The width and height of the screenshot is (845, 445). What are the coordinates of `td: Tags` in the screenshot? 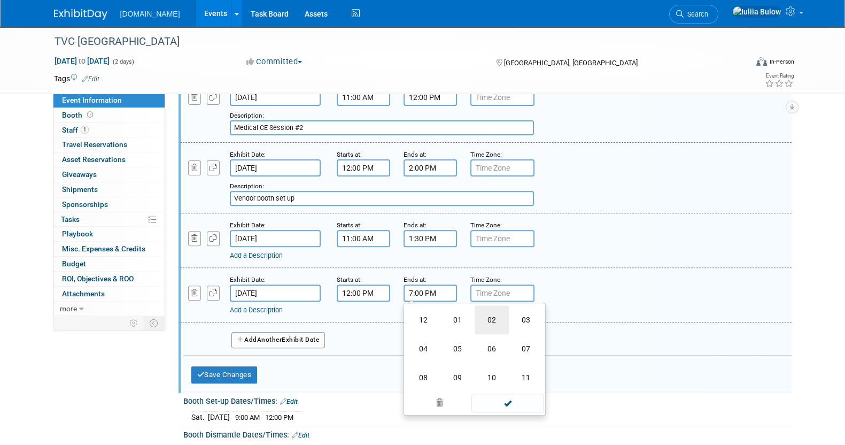 It's located at (76, 79).